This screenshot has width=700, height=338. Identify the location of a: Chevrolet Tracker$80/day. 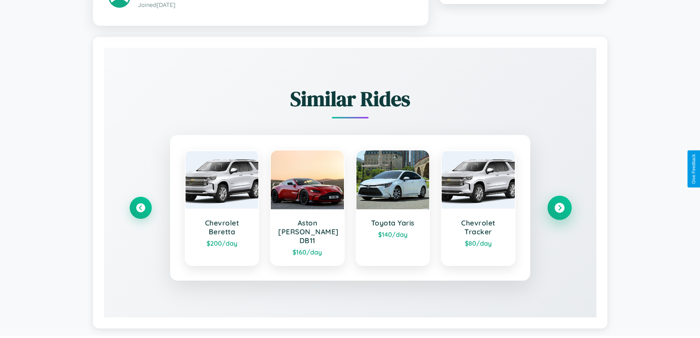
(478, 208).